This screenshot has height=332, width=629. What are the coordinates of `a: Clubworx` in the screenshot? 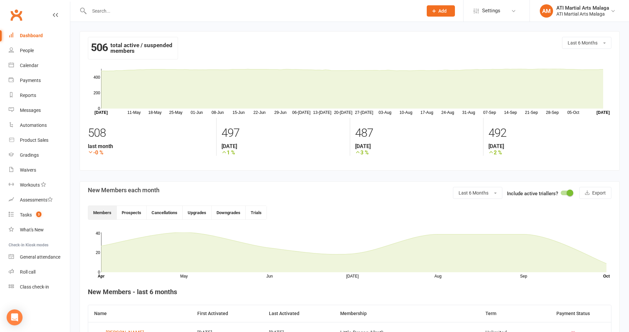 It's located at (16, 15).